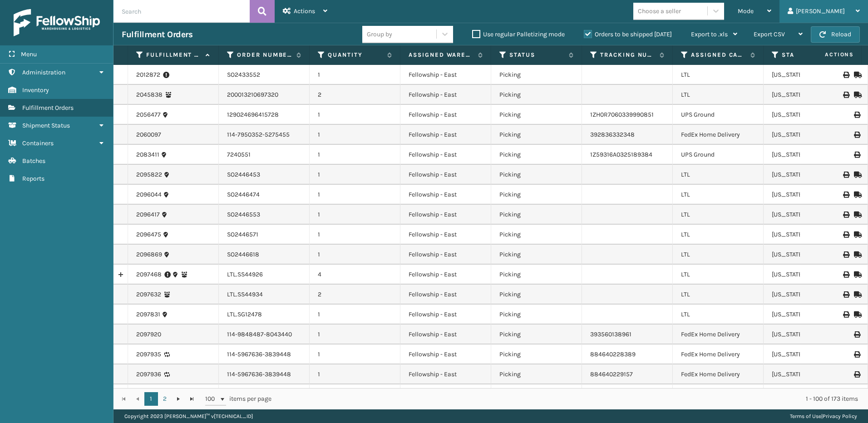 The image size is (868, 423). Describe the element at coordinates (827, 54) in the screenshot. I see `span: Actions` at that location.